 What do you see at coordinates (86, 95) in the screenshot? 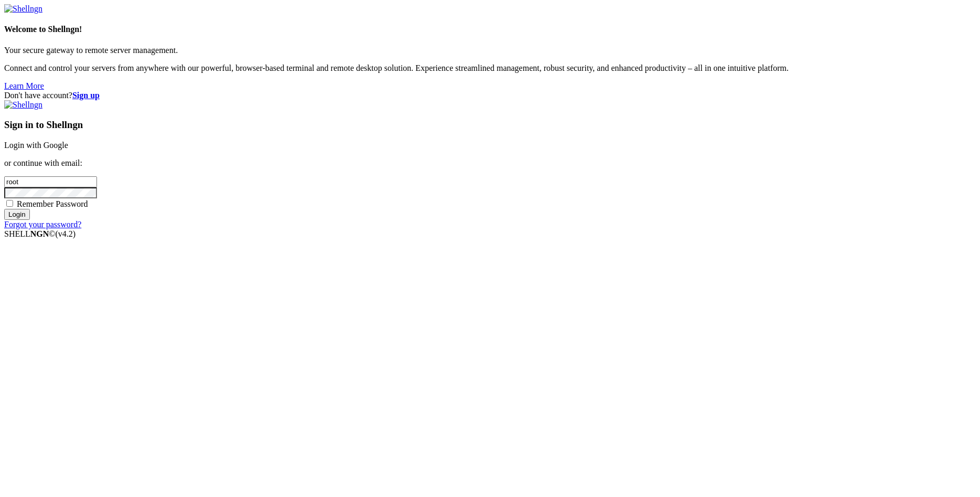
I see `strong: Sign up` at bounding box center [86, 95].